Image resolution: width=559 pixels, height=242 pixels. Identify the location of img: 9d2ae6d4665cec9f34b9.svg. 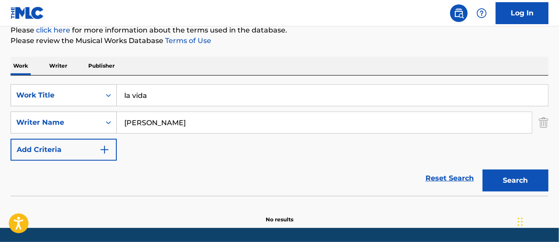
(105, 150).